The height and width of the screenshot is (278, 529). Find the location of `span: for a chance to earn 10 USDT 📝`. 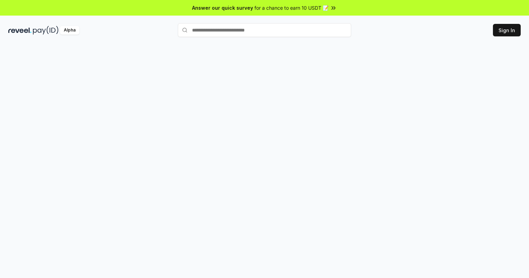

span: for a chance to earn 10 USDT 📝 is located at coordinates (292, 8).